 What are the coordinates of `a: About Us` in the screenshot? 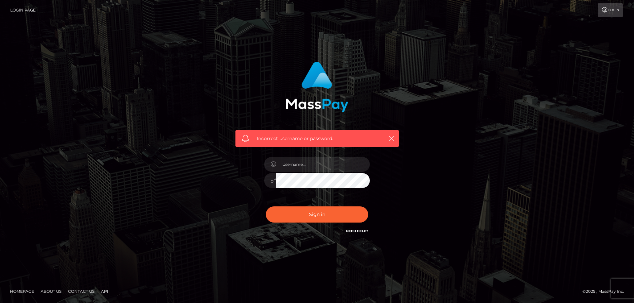 It's located at (51, 291).